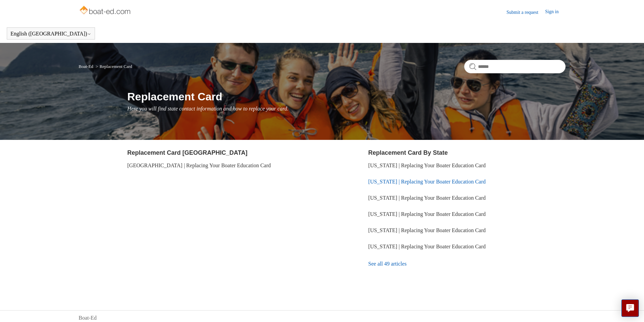 The width and height of the screenshot is (644, 322). What do you see at coordinates (105, 11) in the screenshot?
I see `img: Boat-Ed Help Center home page` at bounding box center [105, 11].